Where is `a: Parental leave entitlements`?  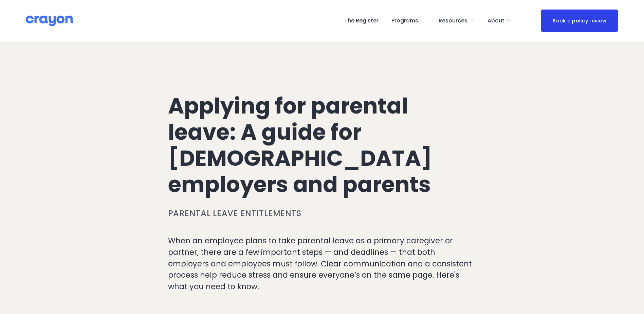 a: Parental leave entitlements is located at coordinates (234, 213).